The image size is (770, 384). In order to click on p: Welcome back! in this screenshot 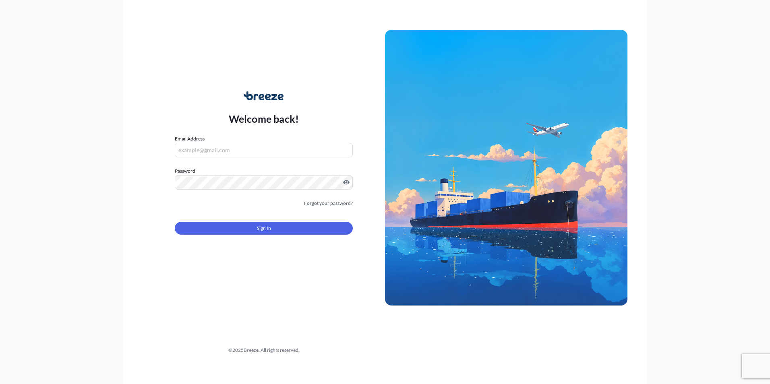, I will do `click(264, 119)`.